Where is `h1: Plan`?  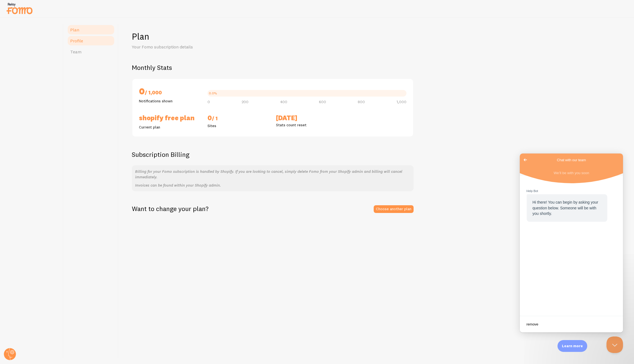
h1: Plan is located at coordinates (376, 37).